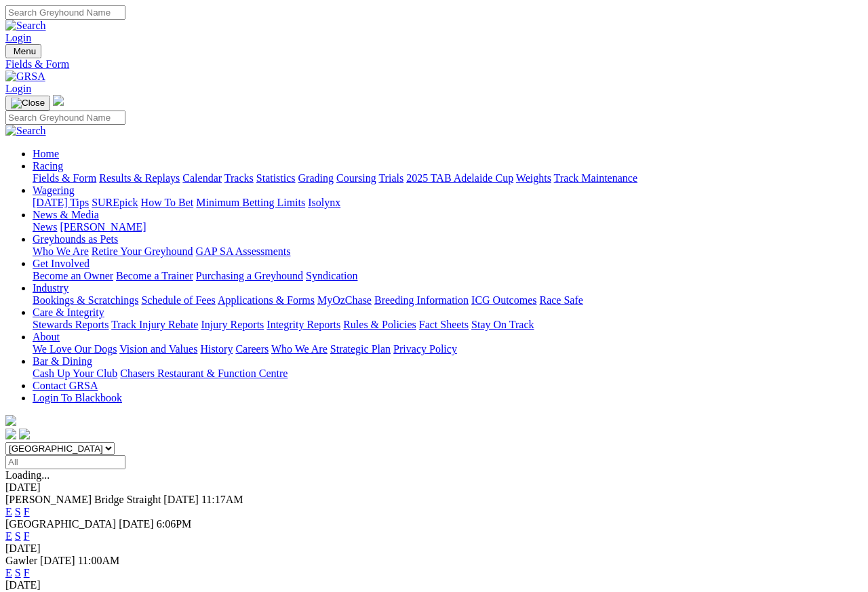  What do you see at coordinates (447, 325) in the screenshot?
I see `div: Care & Integrity` at bounding box center [447, 325].